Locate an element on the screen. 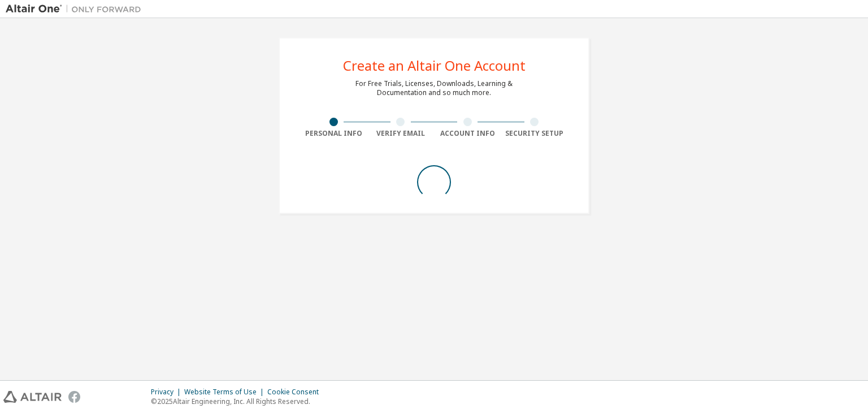  div: Personal Info is located at coordinates (333, 134).